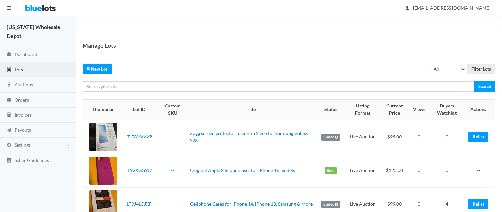 This screenshot has height=212, width=502. Describe the element at coordinates (9, 146) in the screenshot. I see `ion-icon: cog` at that location.